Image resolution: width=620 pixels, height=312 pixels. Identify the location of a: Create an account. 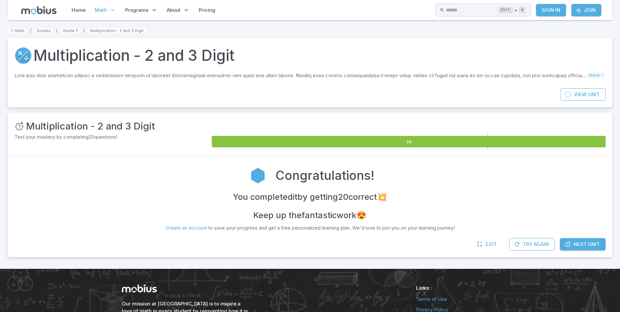
(186, 227).